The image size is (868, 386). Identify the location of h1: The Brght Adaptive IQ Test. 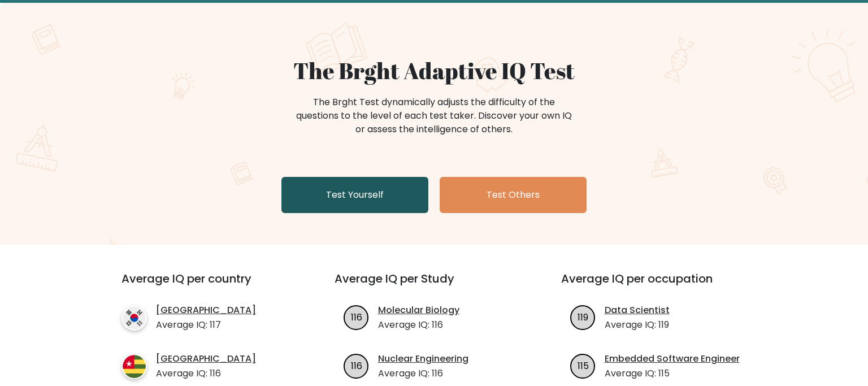
(434, 70).